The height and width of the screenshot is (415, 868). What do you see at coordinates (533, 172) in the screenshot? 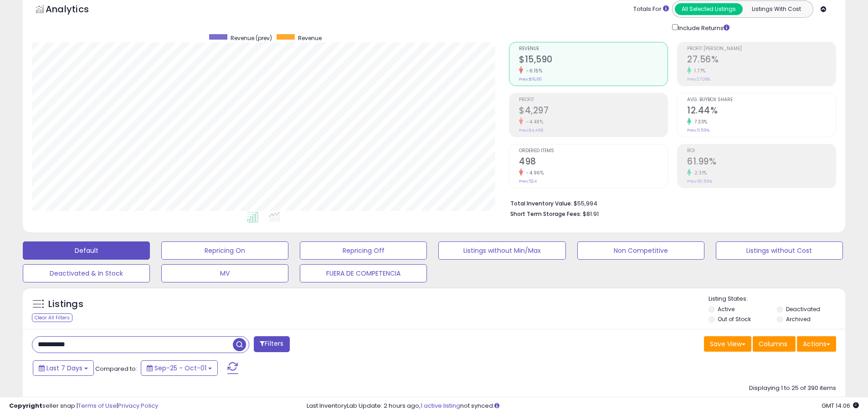
I see `small: -4.96%` at bounding box center [533, 172].